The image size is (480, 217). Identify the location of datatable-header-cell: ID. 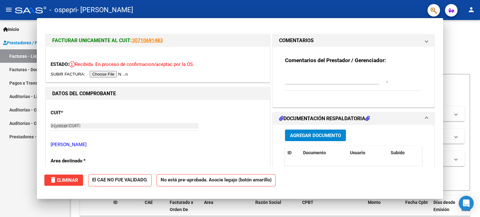
(293, 153).